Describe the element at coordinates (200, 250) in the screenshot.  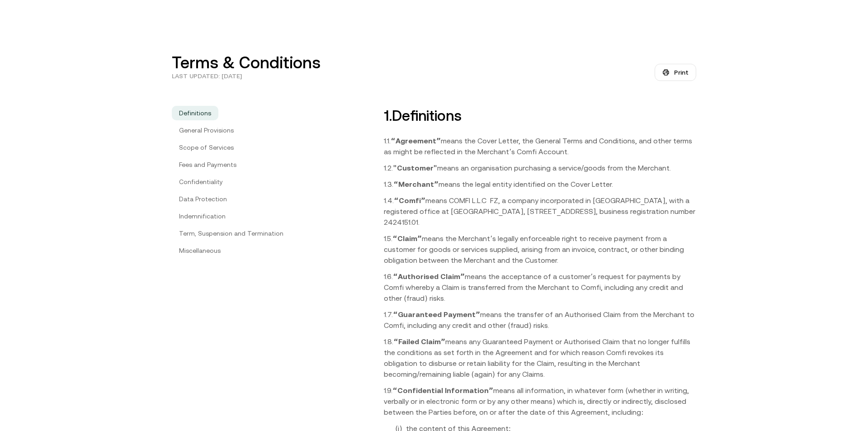
I see `a: Miscellaneous` at that location.